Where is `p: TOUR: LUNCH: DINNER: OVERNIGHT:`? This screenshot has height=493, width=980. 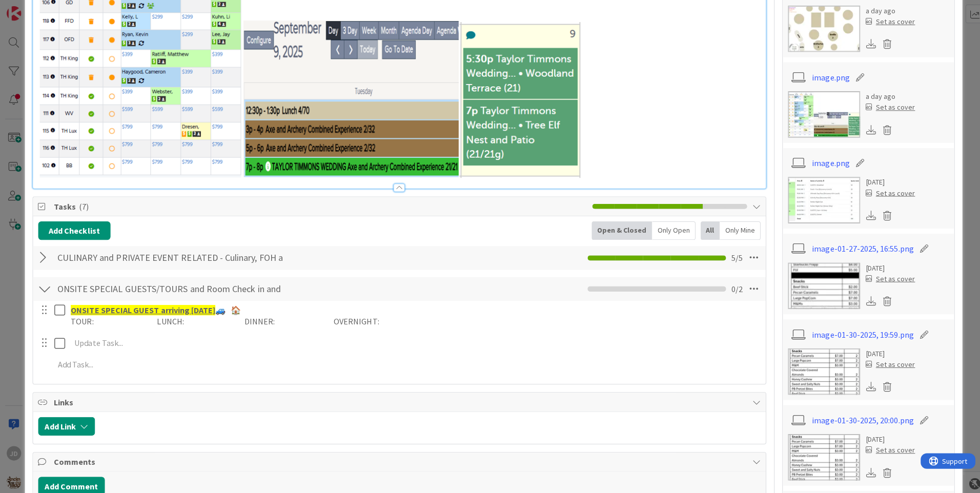 p: TOUR: LUNCH: DINNER: OVERNIGHT: is located at coordinates (412, 320).